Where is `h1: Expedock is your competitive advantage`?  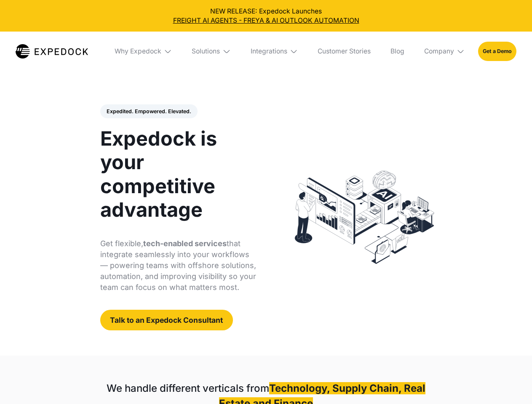
h1: Expedock is your competitive advantage is located at coordinates (178, 173).